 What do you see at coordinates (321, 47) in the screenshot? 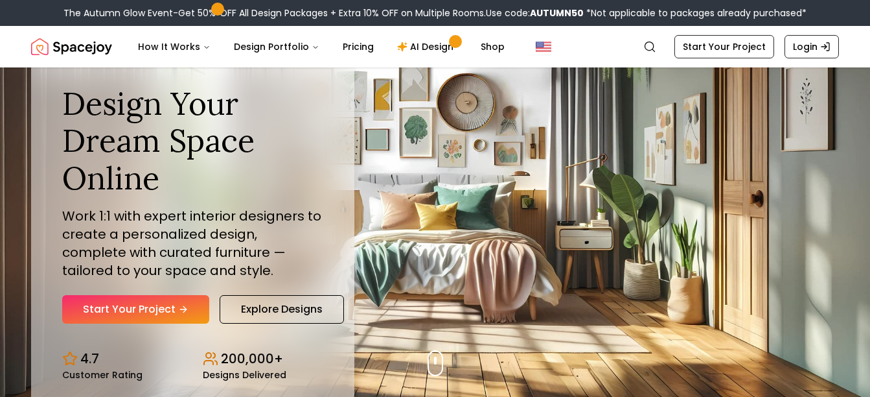
I see `nav: Main` at bounding box center [321, 47].